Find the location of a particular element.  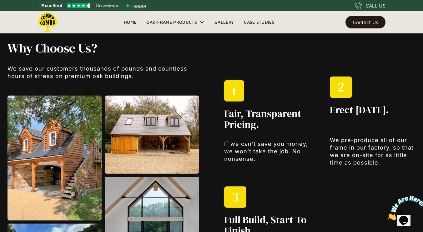

a: CALL US is located at coordinates (370, 6).